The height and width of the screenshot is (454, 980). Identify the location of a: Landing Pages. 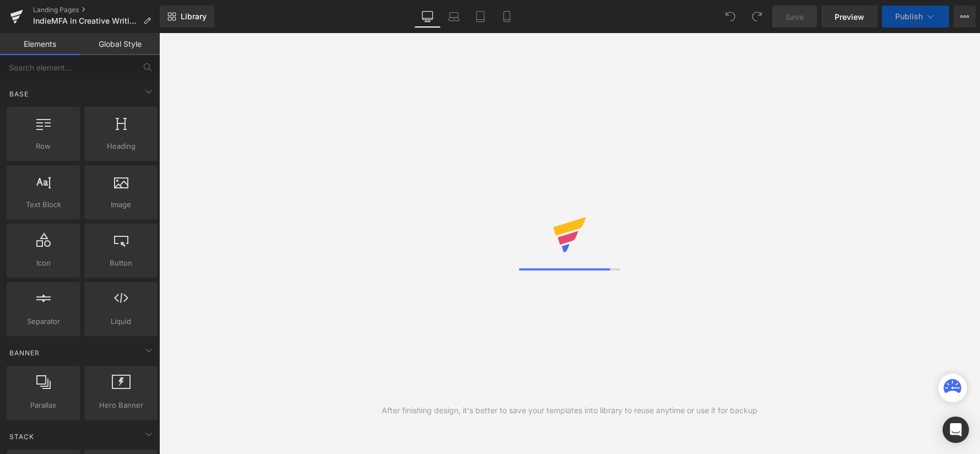
(96, 10).